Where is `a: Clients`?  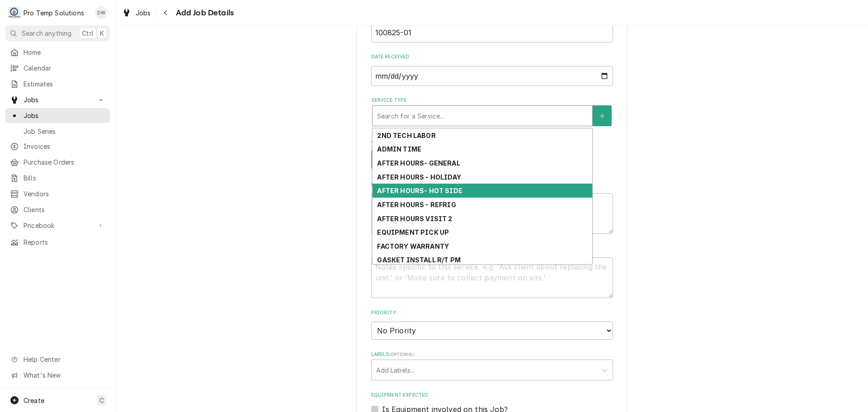 a: Clients is located at coordinates (58, 209).